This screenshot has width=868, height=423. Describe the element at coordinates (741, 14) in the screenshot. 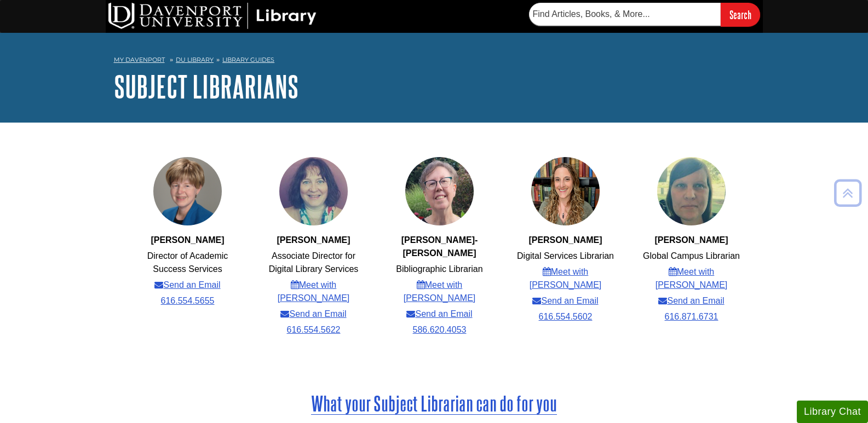

I see `input: Search` at that location.